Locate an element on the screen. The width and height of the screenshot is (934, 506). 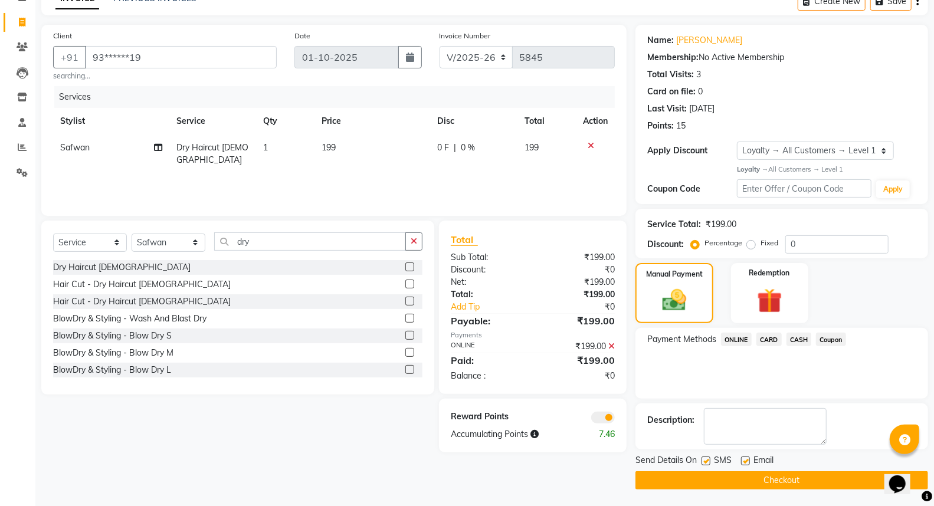
input: Search by Name/Mobile/Email/Code is located at coordinates (181, 57).